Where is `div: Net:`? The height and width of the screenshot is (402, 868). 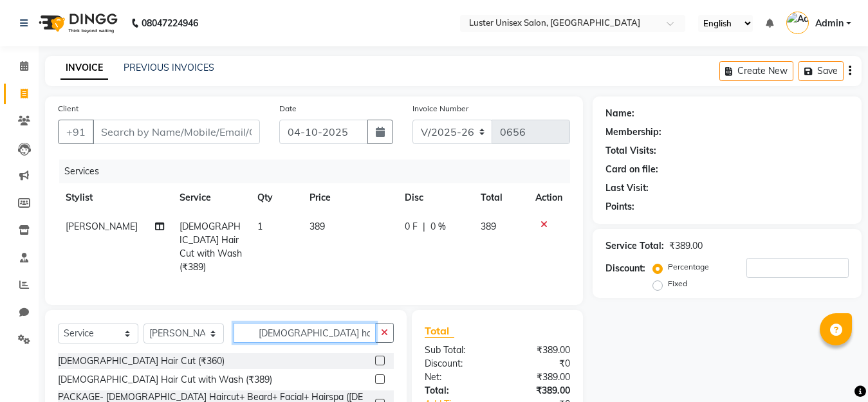
div: Net: is located at coordinates (456, 377).